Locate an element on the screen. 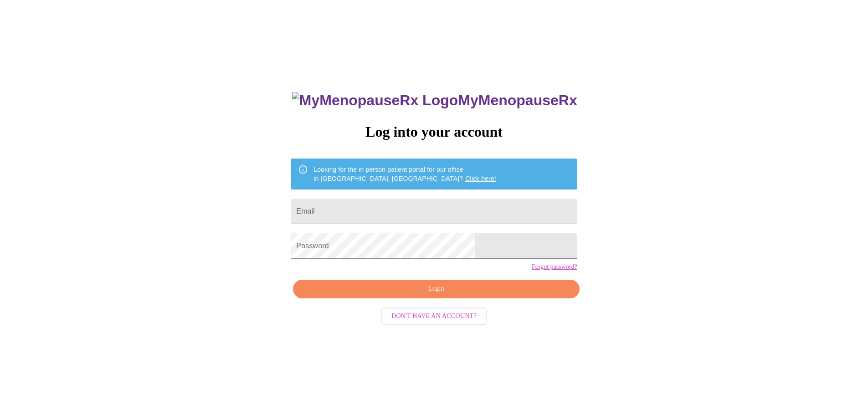 The height and width of the screenshot is (415, 868). h3: Log into your account is located at coordinates (434, 131).